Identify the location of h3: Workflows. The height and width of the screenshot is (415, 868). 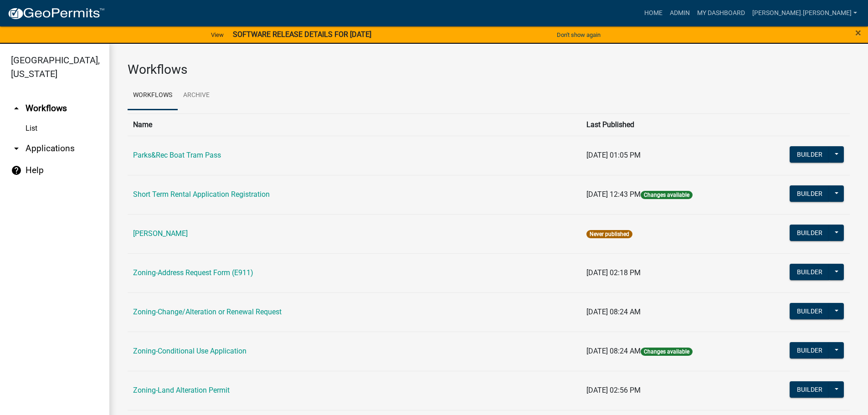
(488, 69).